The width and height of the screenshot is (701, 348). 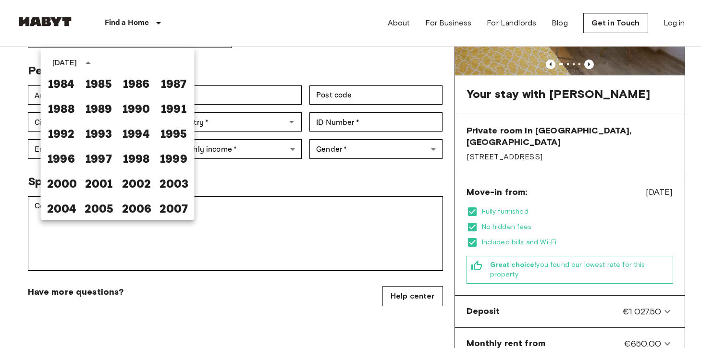 I want to click on button: 1985, so click(x=99, y=83).